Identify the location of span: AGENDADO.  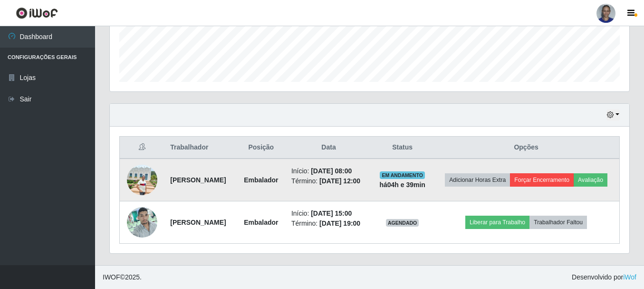
(402, 223).